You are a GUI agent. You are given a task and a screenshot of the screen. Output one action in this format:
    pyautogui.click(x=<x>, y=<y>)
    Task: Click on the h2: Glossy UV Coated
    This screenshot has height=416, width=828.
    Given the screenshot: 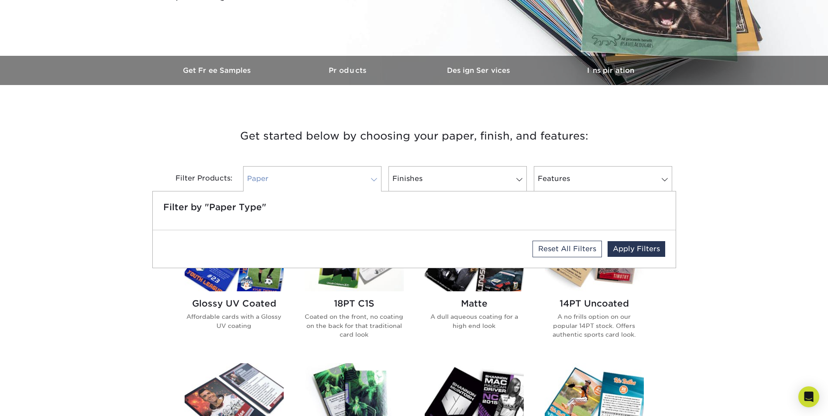 What is the action you would take?
    pyautogui.click(x=234, y=304)
    